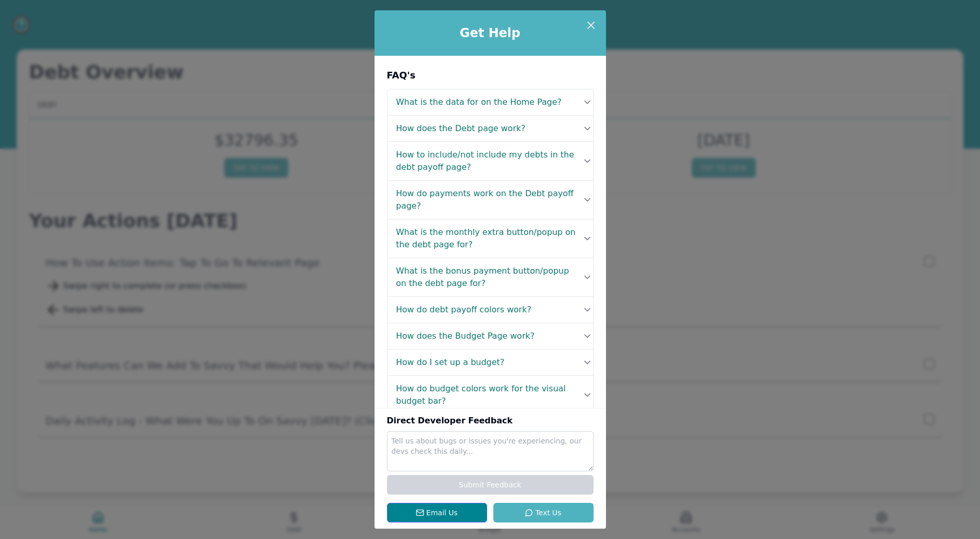 The height and width of the screenshot is (539, 980). I want to click on h4: How does the Debt page work?, so click(461, 129).